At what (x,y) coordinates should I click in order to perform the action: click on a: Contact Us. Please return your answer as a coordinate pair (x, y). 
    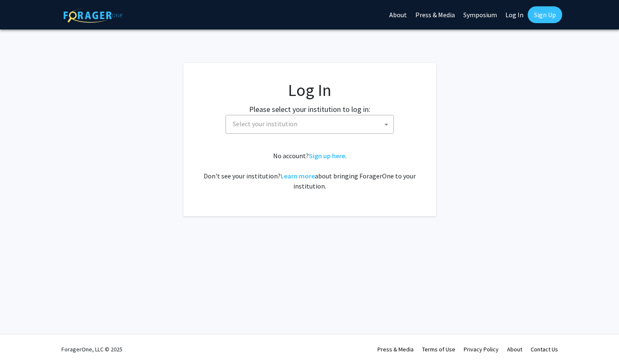
    Looking at the image, I should click on (544, 349).